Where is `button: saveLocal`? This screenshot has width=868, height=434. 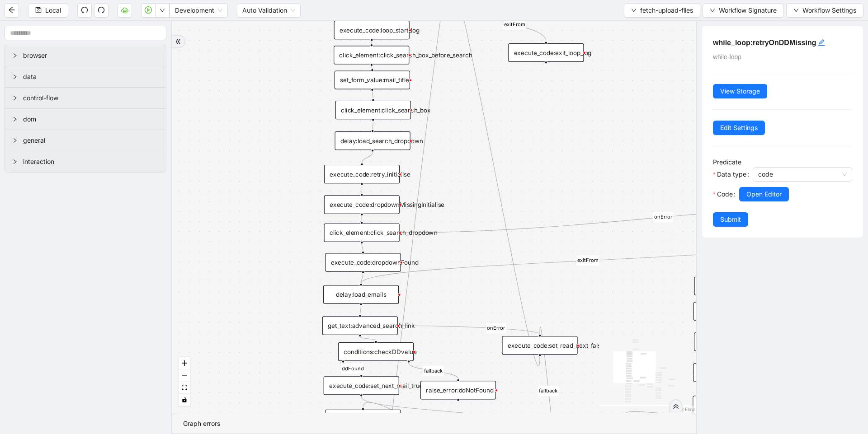 button: saveLocal is located at coordinates (48, 10).